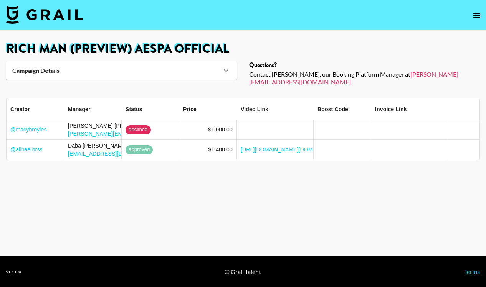 This screenshot has height=287, width=486. What do you see at coordinates (28, 130) in the screenshot?
I see `a: @macybroyles` at bounding box center [28, 130].